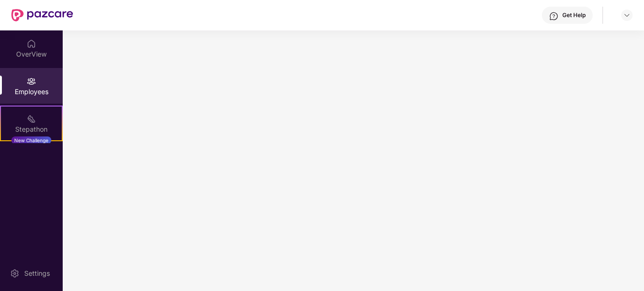  What do you see at coordinates (31, 140) in the screenshot?
I see `div: New Challenge` at bounding box center [31, 140].